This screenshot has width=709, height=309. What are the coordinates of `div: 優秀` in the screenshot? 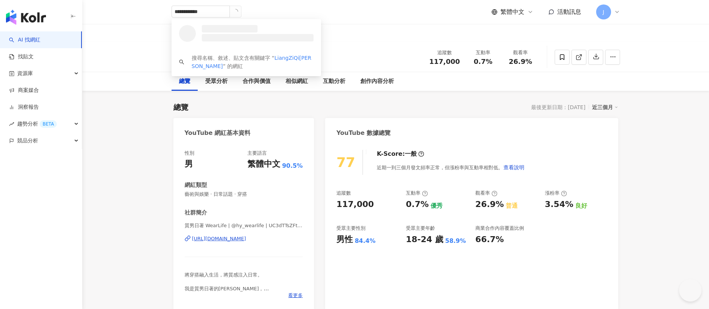 It's located at (436, 206).